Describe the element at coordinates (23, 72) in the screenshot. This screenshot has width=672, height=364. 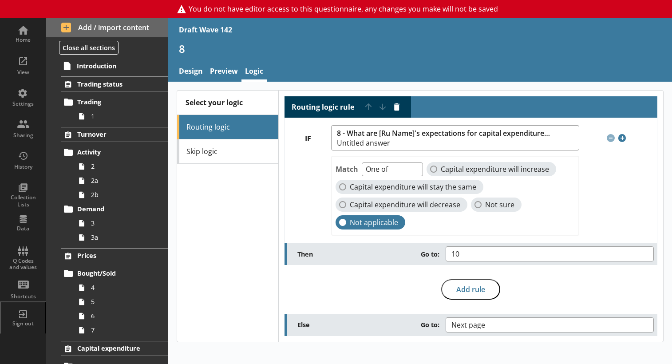
I see `div: View` at that location.